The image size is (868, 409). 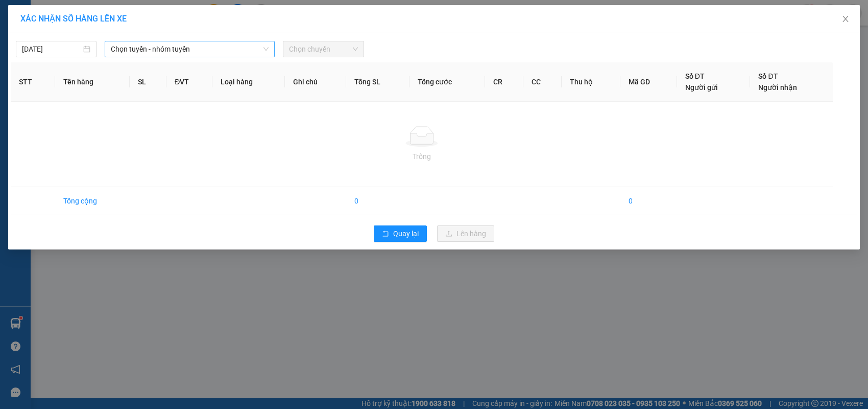 What do you see at coordinates (92, 201) in the screenshot?
I see `td: Tổng cộng` at bounding box center [92, 201].